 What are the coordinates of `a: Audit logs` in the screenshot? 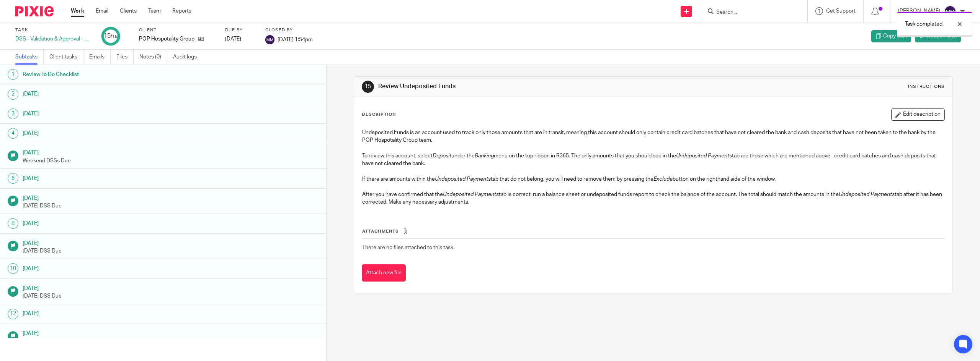 It's located at (188, 57).